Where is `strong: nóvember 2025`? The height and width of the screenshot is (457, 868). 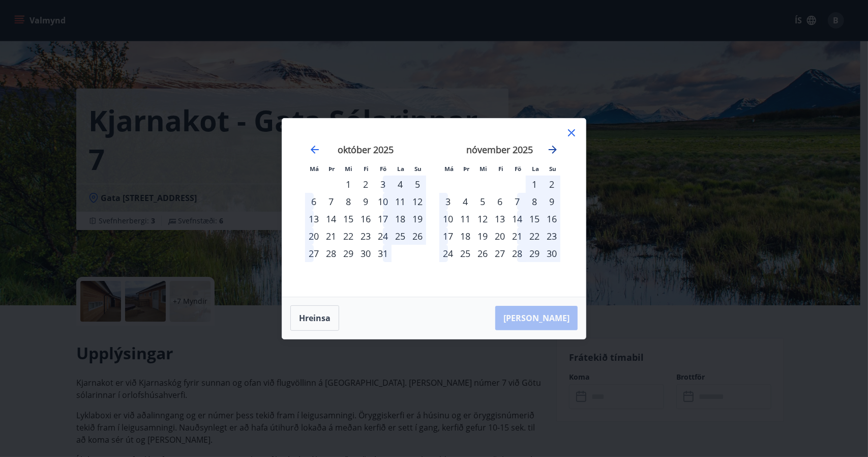
strong: nóvember 2025 is located at coordinates (500, 149).